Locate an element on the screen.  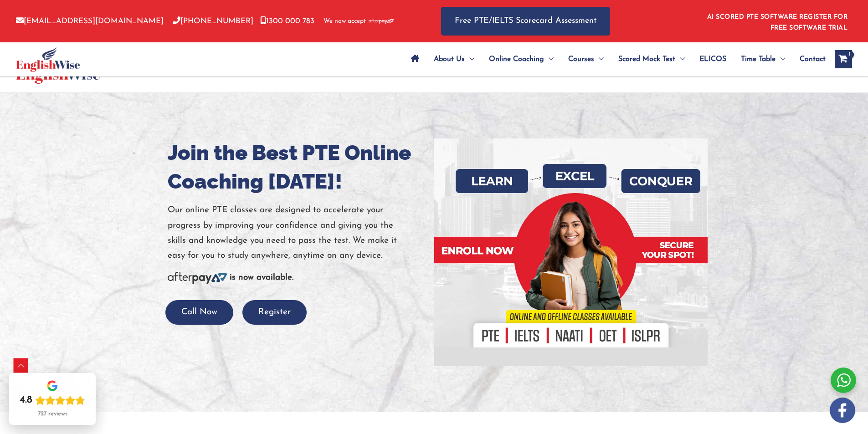
div: Rating: 4.8 out of 5 is located at coordinates (52, 401).